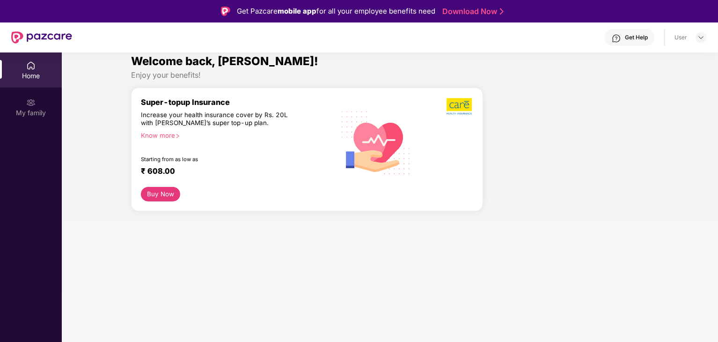 This screenshot has width=718, height=342. What do you see at coordinates (31, 66) in the screenshot?
I see `img: svg+xml;base64,PHN2ZyBpZD0iSG9tZSIgeG1sbnM9Imh0dHA6Ly93d3cudzMub3JnLzIwMDAvc3ZnIiB3aWR0aD0iMjAiIG...` at bounding box center [31, 66].